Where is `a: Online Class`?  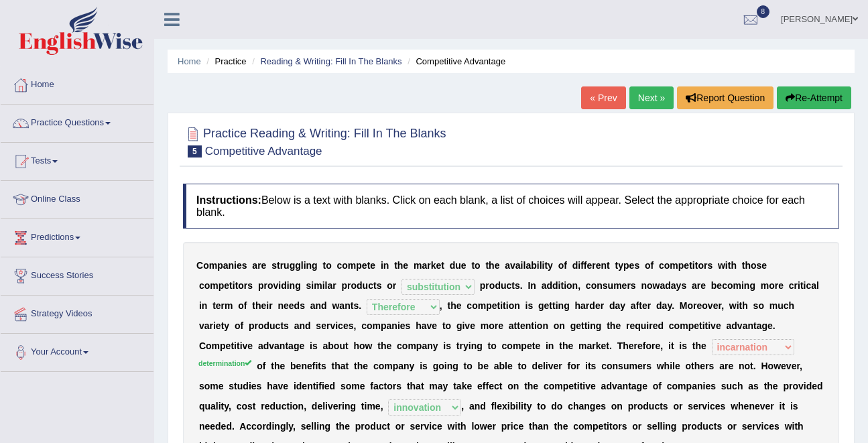
a: Online Class is located at coordinates (77, 198).